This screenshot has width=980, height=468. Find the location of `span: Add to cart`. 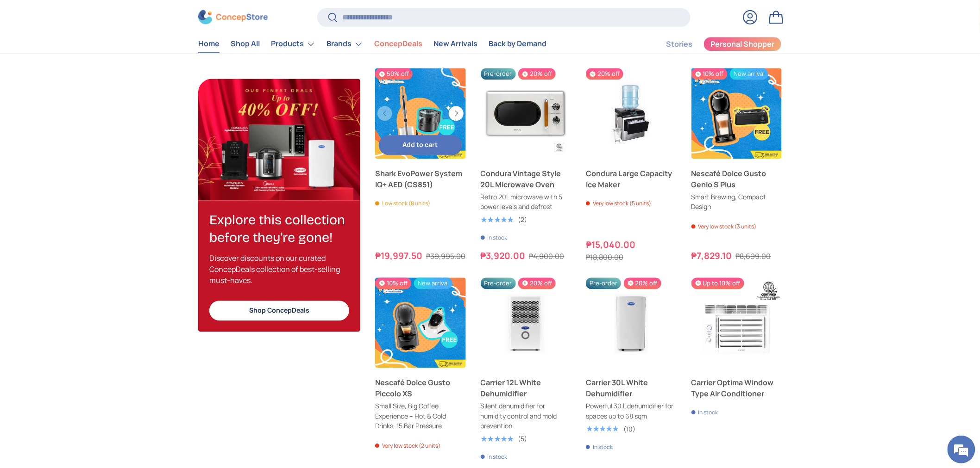

span: Add to cart is located at coordinates (420, 144).